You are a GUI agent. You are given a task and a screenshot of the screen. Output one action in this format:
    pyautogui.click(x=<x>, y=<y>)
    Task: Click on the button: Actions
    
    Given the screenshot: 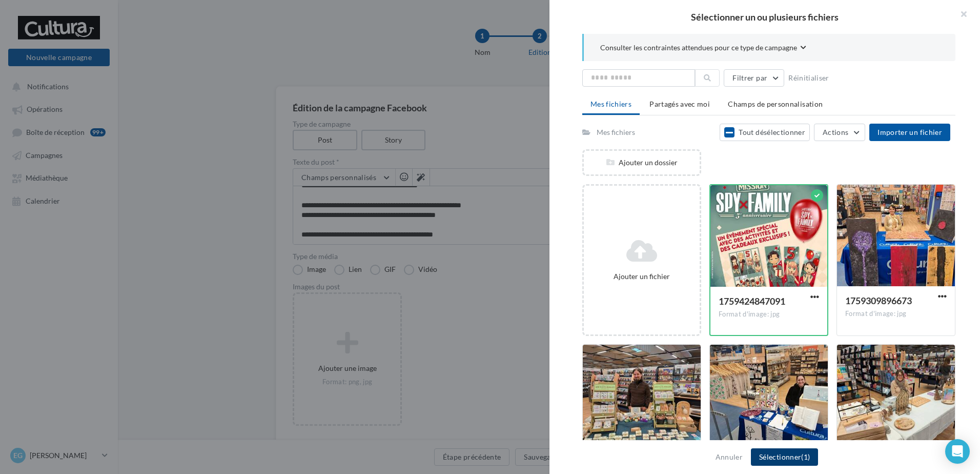 What is the action you would take?
    pyautogui.click(x=839, y=132)
    